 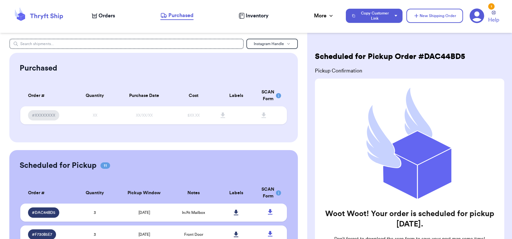 I want to click on h2: Purchased, so click(x=38, y=68).